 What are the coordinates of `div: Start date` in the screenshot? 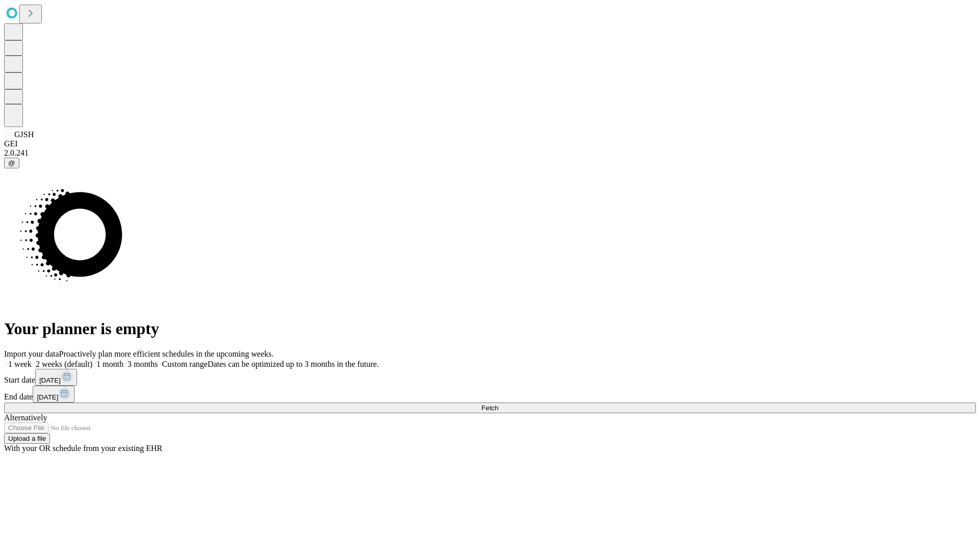 It's located at (490, 377).